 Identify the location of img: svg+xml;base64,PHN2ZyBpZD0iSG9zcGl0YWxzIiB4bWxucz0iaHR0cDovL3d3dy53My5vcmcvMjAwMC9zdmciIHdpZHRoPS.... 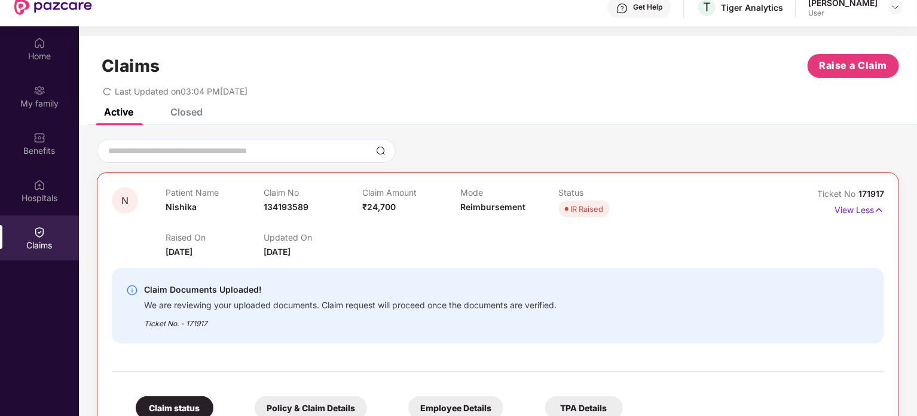
(39, 185).